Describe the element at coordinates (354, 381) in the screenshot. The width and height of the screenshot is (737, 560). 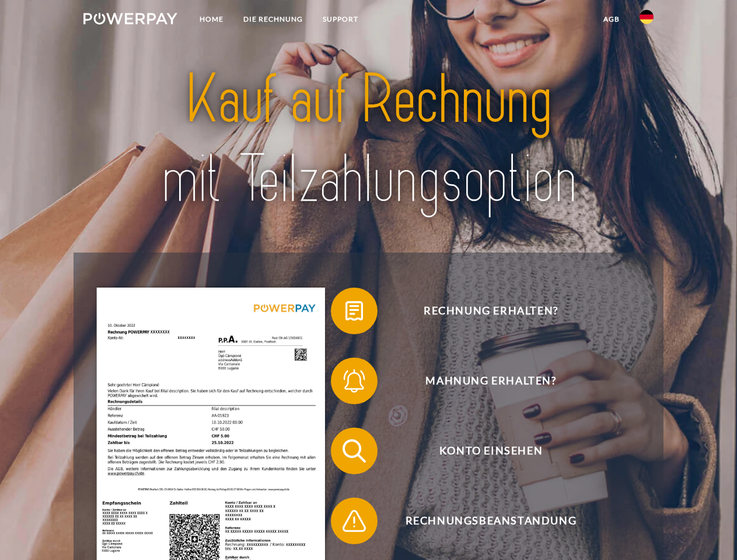
I see `img: qb_bell.svg` at that location.